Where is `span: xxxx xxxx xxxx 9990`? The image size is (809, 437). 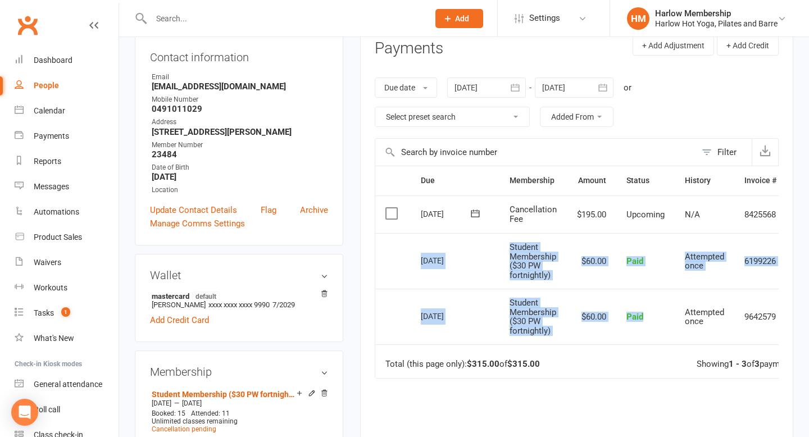
span: xxxx xxxx xxxx 9990 is located at coordinates (239, 305).